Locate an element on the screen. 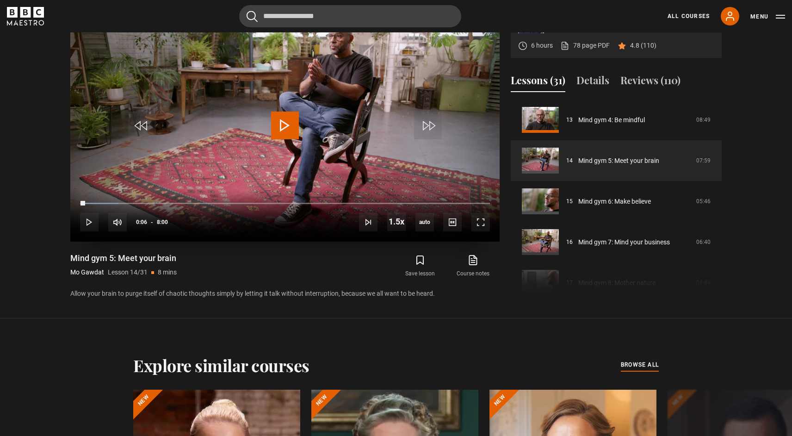 The height and width of the screenshot is (436, 792). h2: Explore similar courses is located at coordinates (221, 365).